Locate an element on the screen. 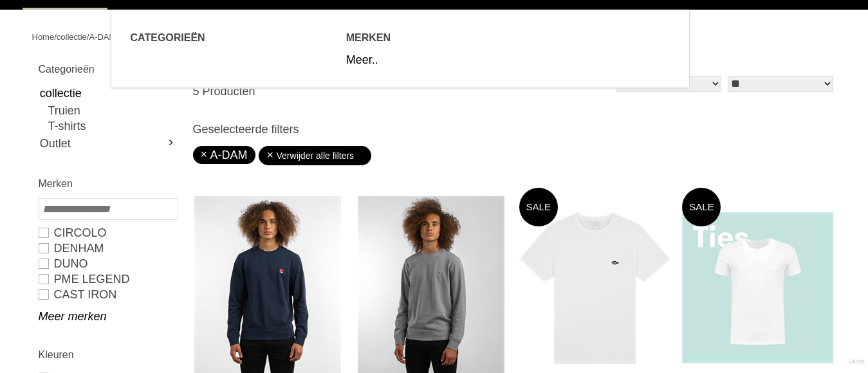 This screenshot has height=373, width=868. a: Outlet is located at coordinates (107, 144).